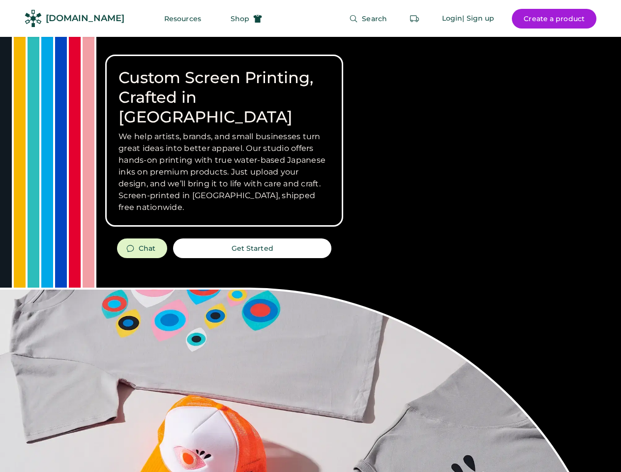 This screenshot has height=472, width=621. What do you see at coordinates (142, 248) in the screenshot?
I see `button: Chat` at bounding box center [142, 248].